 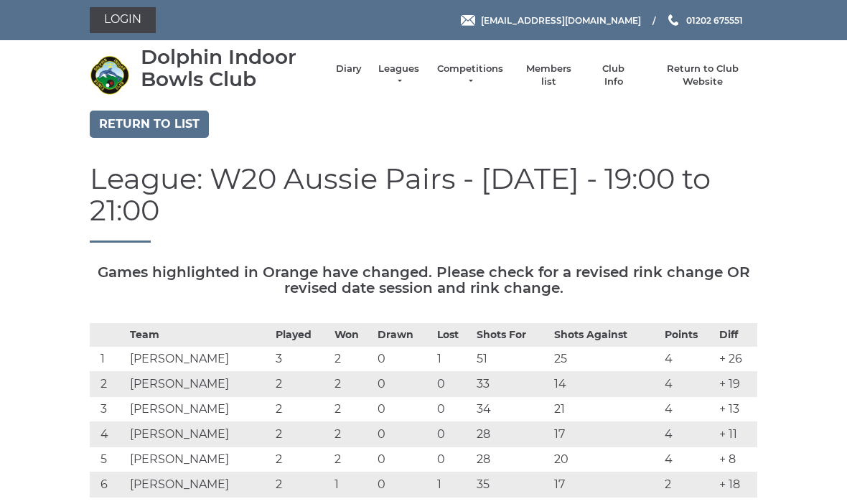 I want to click on th: Team, so click(x=199, y=334).